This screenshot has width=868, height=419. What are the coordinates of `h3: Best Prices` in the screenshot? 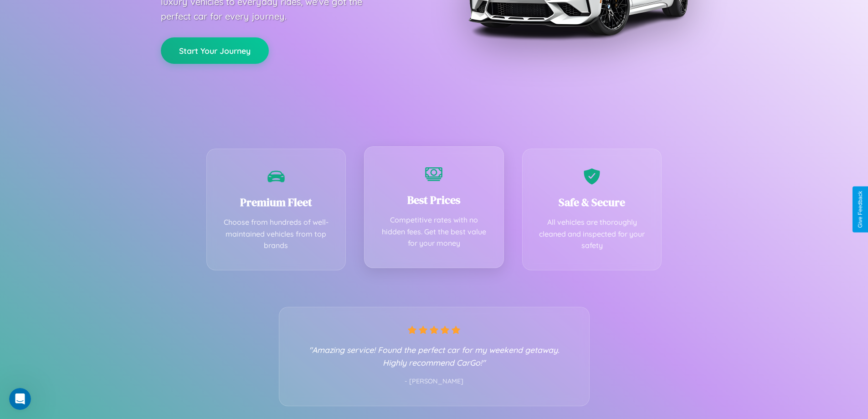 It's located at (434, 199).